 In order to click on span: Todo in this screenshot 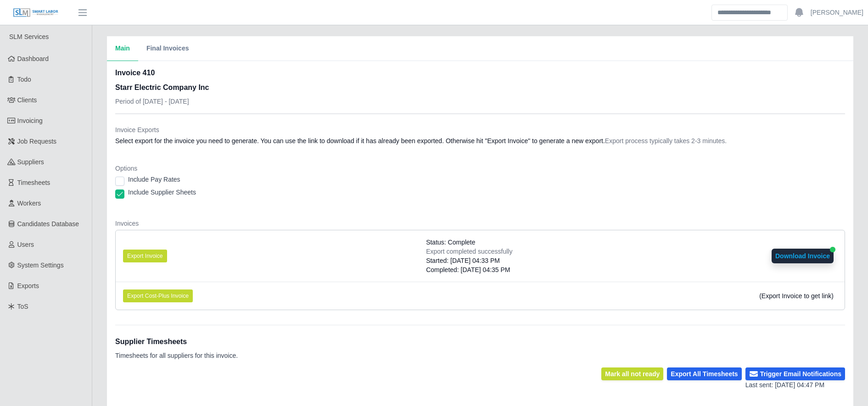, I will do `click(24, 79)`.